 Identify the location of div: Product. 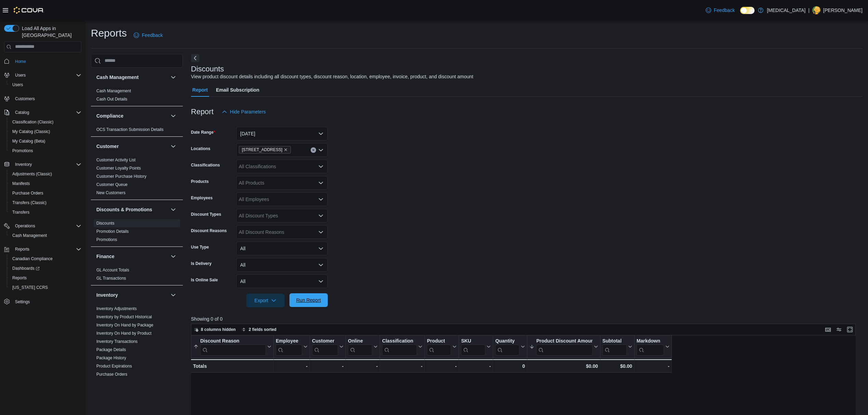
(439, 341).